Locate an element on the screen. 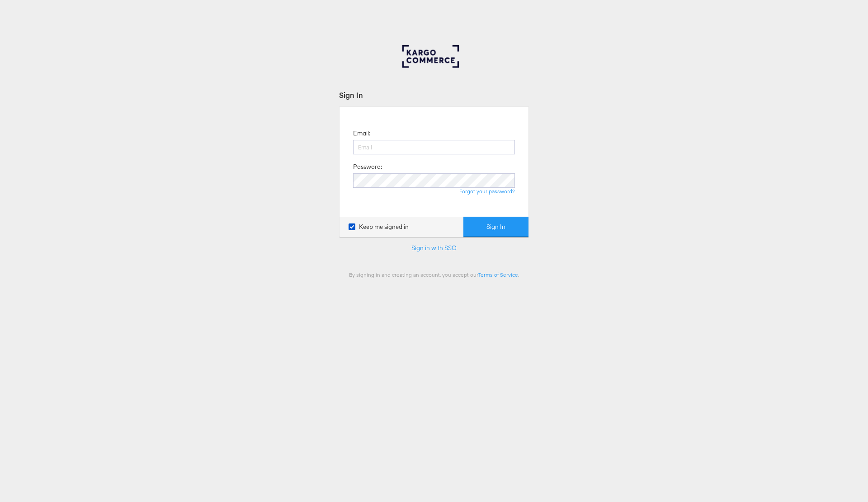 This screenshot has height=502, width=868. div: Sign In is located at coordinates (434, 94).